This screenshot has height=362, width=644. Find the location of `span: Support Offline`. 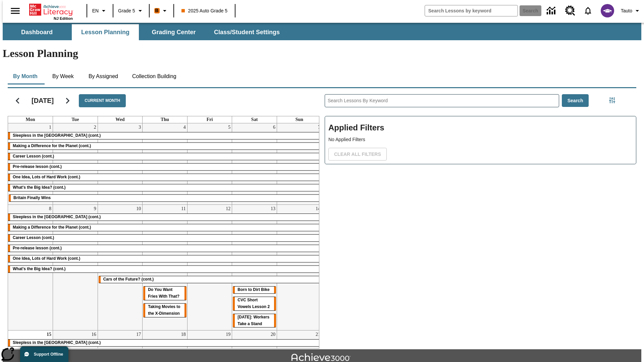

span: Support Offline is located at coordinates (48, 354).